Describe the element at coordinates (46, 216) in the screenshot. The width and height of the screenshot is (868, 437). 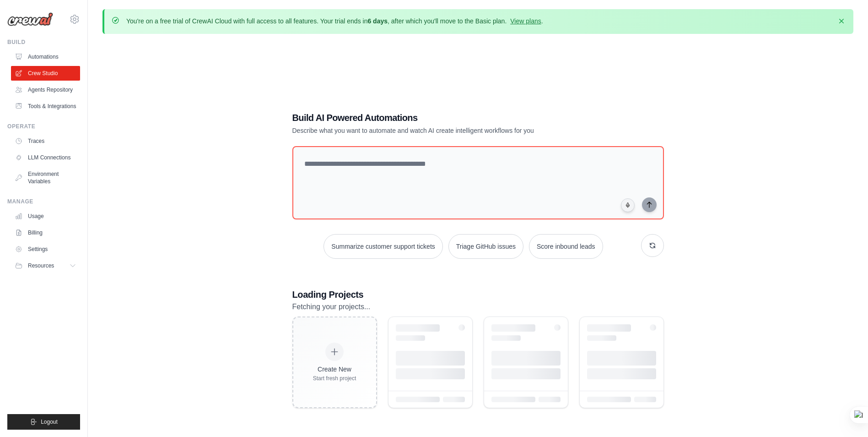
I see `a: Usage` at that location.